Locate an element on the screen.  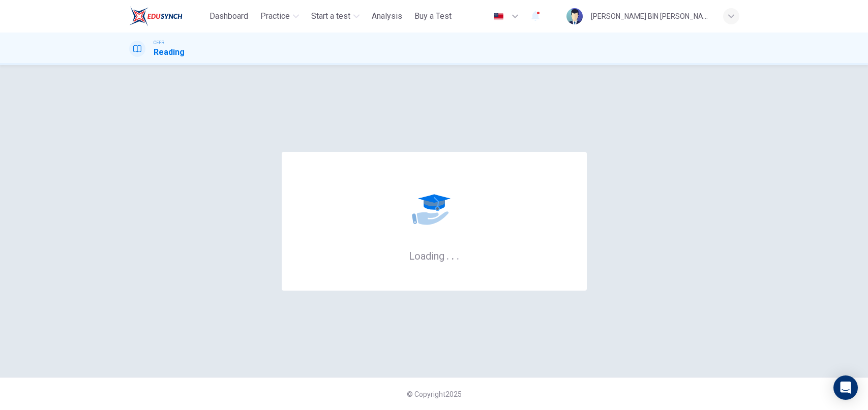
a: Analysis is located at coordinates (387, 17).